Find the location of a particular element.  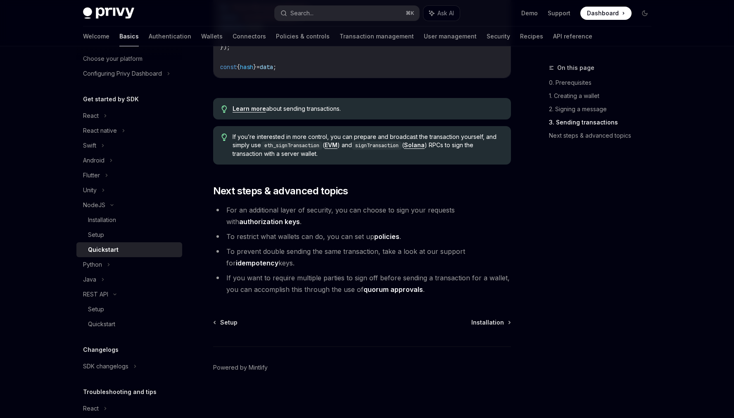

div: NodeJS is located at coordinates (94, 205).